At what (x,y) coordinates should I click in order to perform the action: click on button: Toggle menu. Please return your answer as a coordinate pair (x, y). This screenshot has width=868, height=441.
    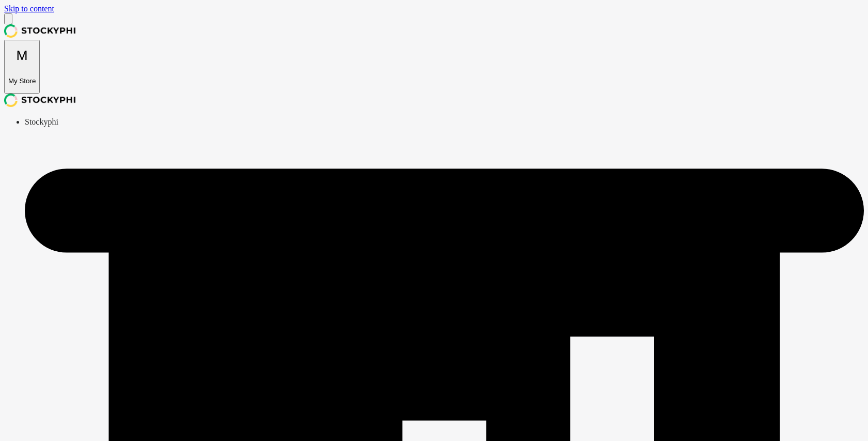
    Looking at the image, I should click on (8, 19).